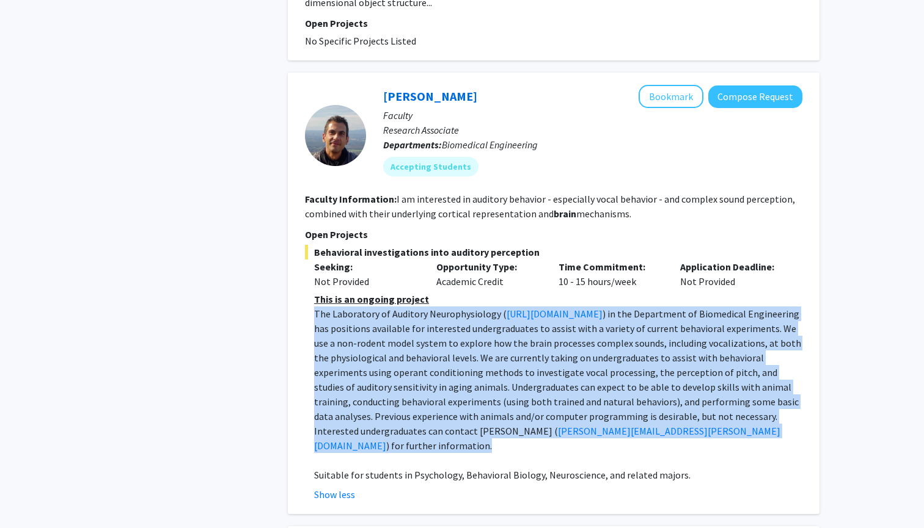 The height and width of the screenshot is (528, 924). Describe the element at coordinates (366, 267) in the screenshot. I see `p: Seeking:` at that location.